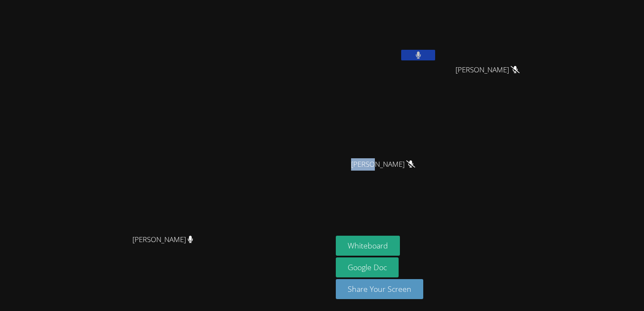  What do you see at coordinates (367, 267) in the screenshot?
I see `a: Google Doc` at bounding box center [367, 267].